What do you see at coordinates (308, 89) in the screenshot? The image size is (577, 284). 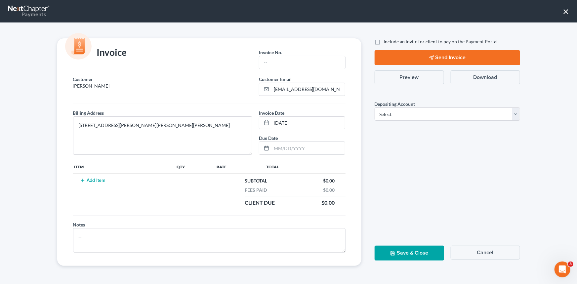 I see `input: Enter email...` at bounding box center [308, 89].